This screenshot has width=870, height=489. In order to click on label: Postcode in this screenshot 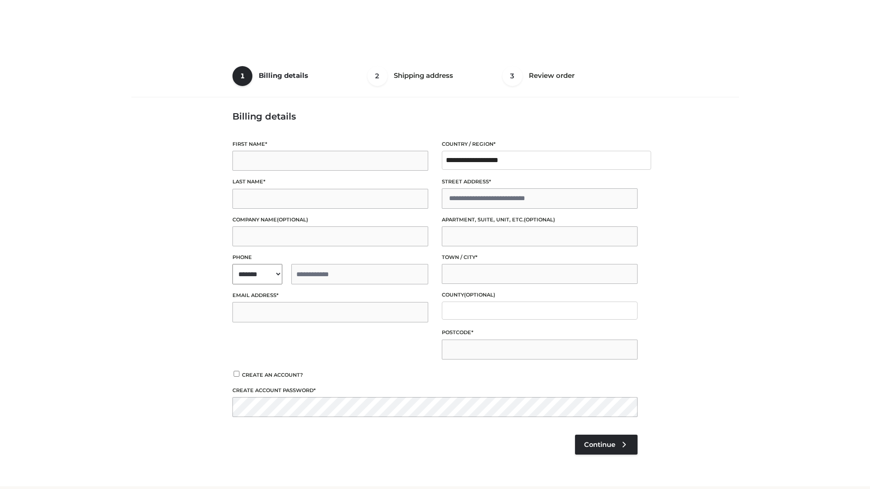, I will do `click(540, 333)`.